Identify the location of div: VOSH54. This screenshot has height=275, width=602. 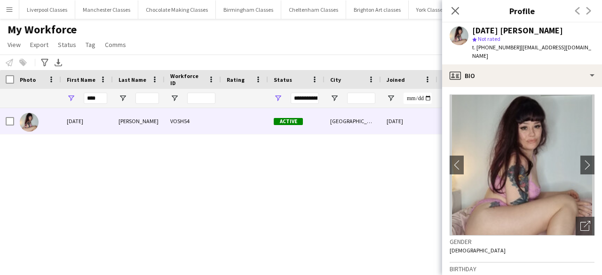
(193, 121).